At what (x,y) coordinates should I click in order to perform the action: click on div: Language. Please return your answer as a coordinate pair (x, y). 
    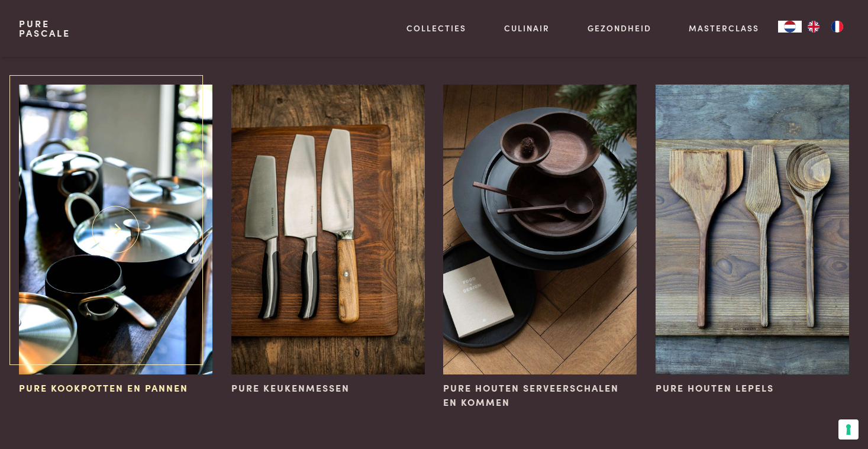
    Looking at the image, I should click on (790, 27).